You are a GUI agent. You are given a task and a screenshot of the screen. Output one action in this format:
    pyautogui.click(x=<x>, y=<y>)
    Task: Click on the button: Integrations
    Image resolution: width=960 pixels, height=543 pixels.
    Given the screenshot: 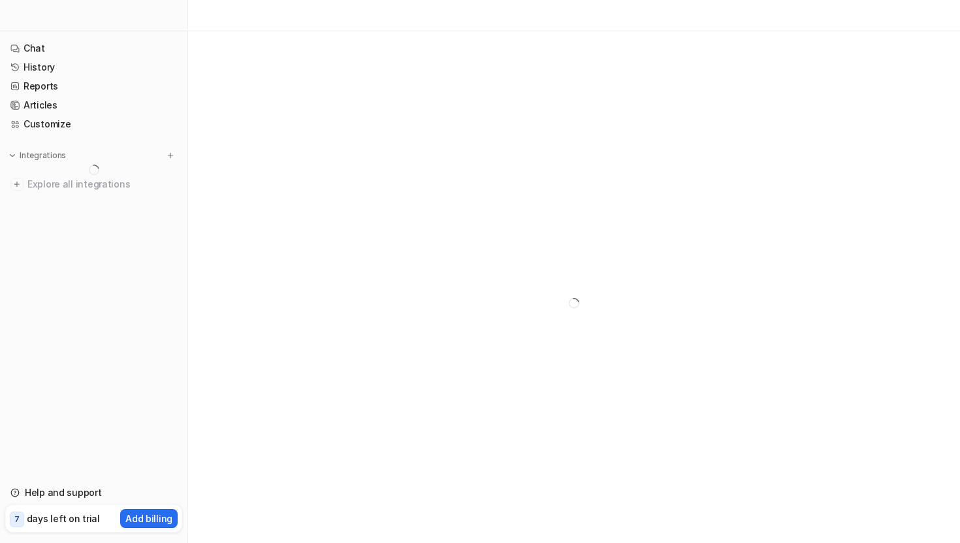 What is the action you would take?
    pyautogui.click(x=37, y=155)
    